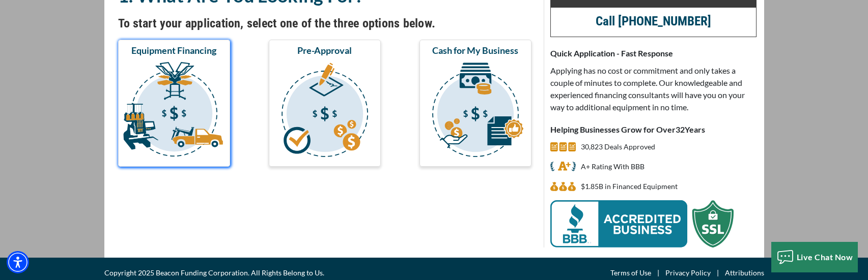 The height and width of the screenshot is (280, 868). What do you see at coordinates (825, 257) in the screenshot?
I see `span: Live Chat Now` at bounding box center [825, 257].